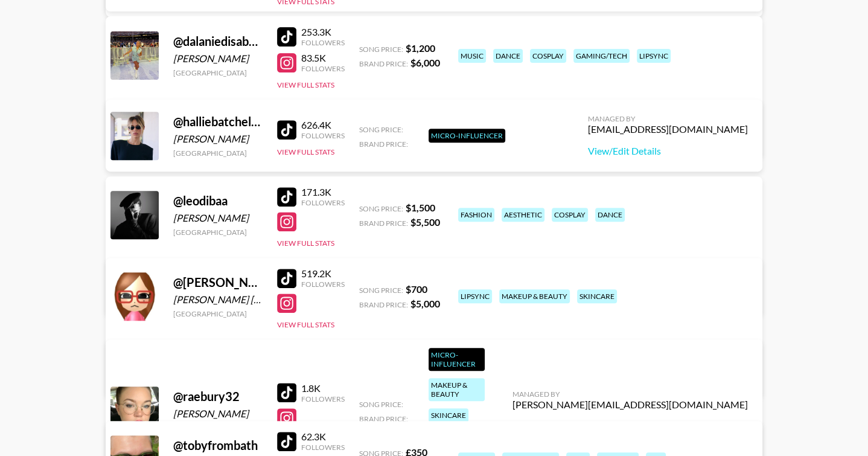  What do you see at coordinates (323, 388) in the screenshot?
I see `div: 1.8K` at bounding box center [323, 388].